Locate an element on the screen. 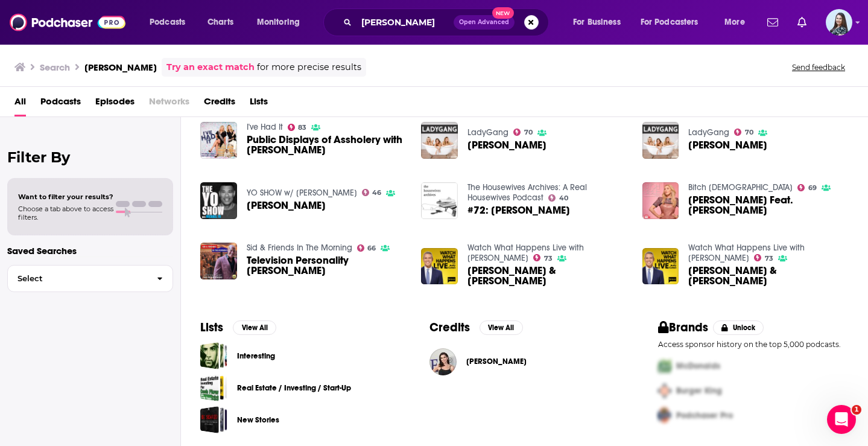 The image size is (868, 446). img: Dr. Schimmel Feat. Heather Dubrow is located at coordinates (661, 200).